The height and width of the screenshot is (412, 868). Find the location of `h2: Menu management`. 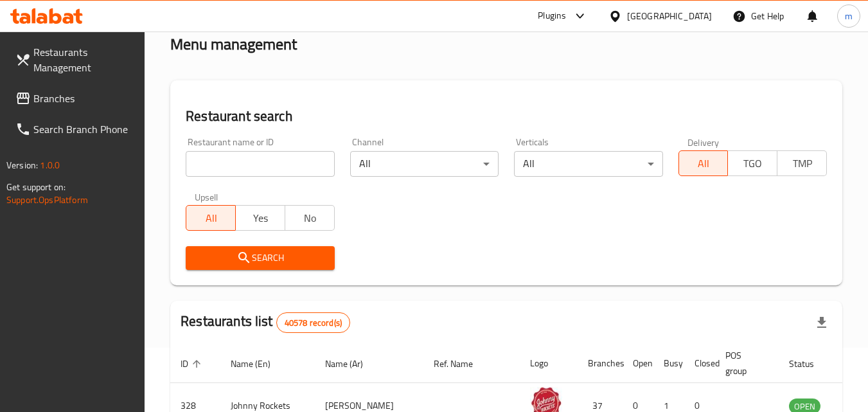

h2: Menu management is located at coordinates (233, 45).